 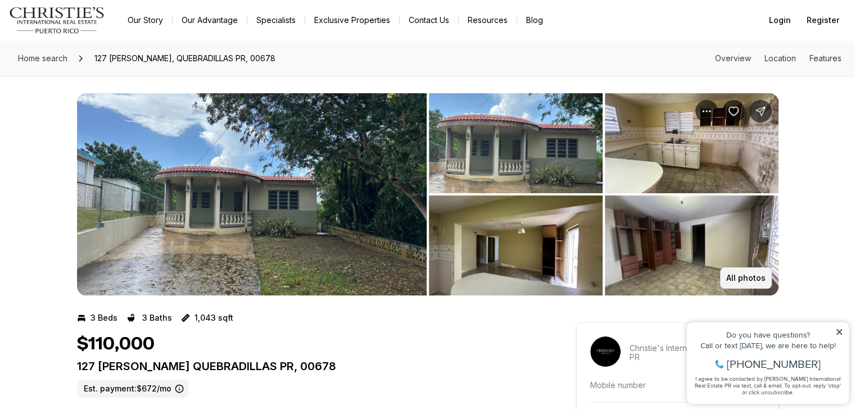 I want to click on a: Skip to: Features, so click(x=825, y=58).